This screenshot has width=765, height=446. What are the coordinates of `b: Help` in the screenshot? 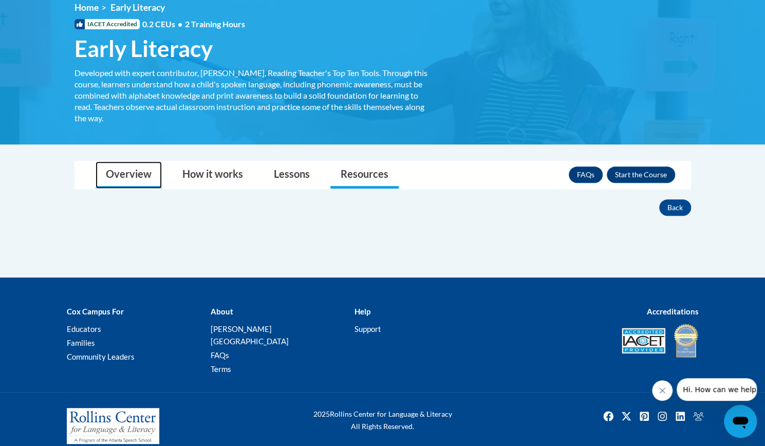 It's located at (361, 311).